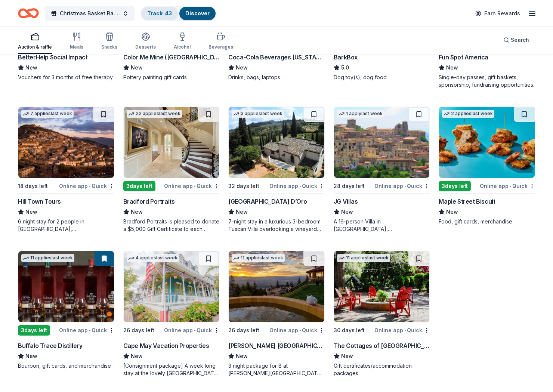 The height and width of the screenshot is (392, 553). I want to click on a: Image for JG Villas1 applylast week28 days leftOnline app•QuickJG VillasNewA 16-person Villa in [..., so click(382, 170).